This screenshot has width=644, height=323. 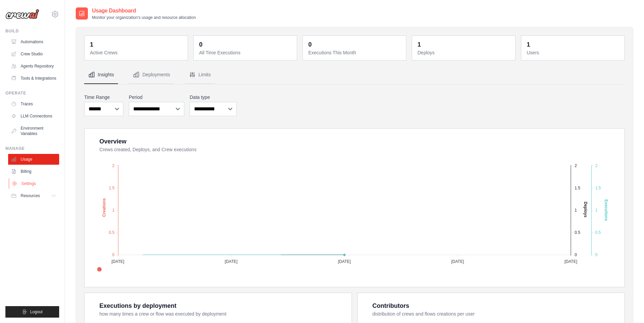 I want to click on dt: distribution of crews and flows creations per user, so click(x=494, y=314).